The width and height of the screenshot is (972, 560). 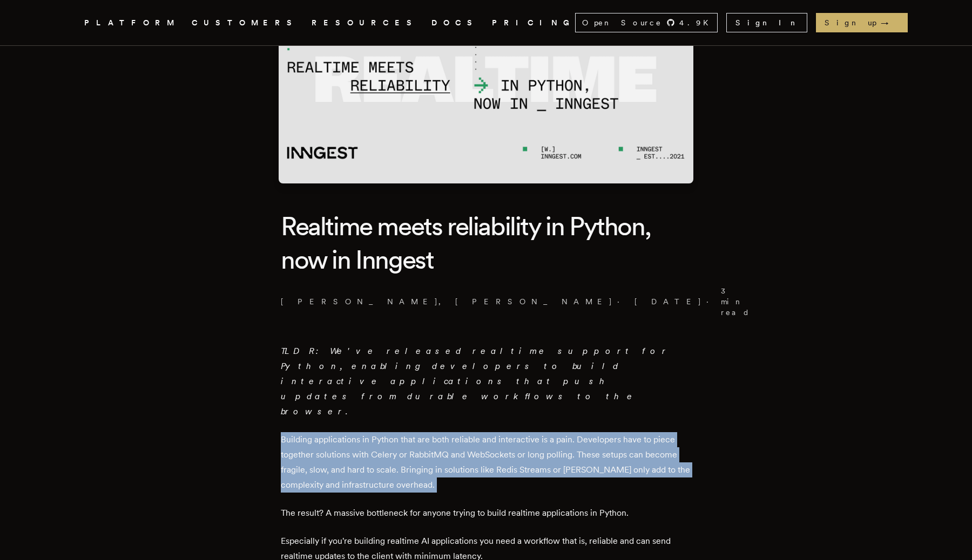 I want to click on p: Building applications in Python that are both reliable and interactive is a pain. Developers have..., so click(x=486, y=462).